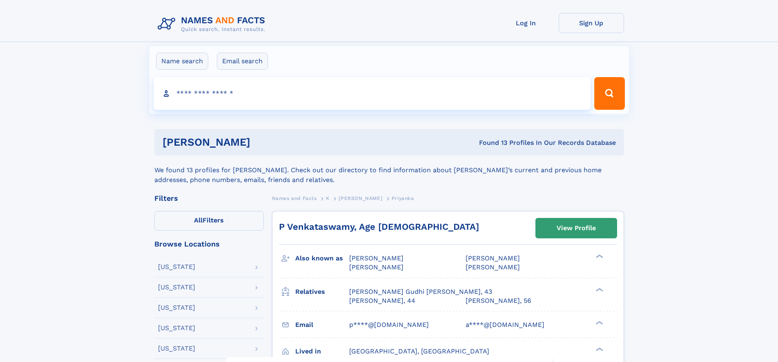 The image size is (778, 362). Describe the element at coordinates (209, 221) in the screenshot. I see `label: Filters` at that location.